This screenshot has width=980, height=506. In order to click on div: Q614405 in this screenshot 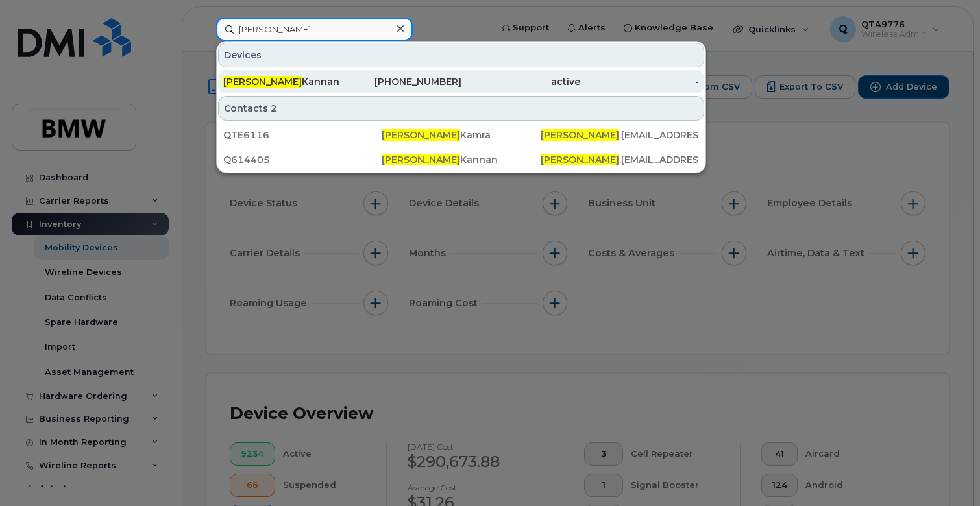, I will do `click(303, 159)`.